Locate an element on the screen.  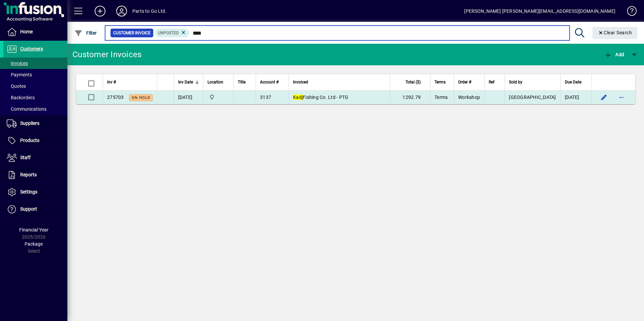
div: Due Date is located at coordinates (576, 82).